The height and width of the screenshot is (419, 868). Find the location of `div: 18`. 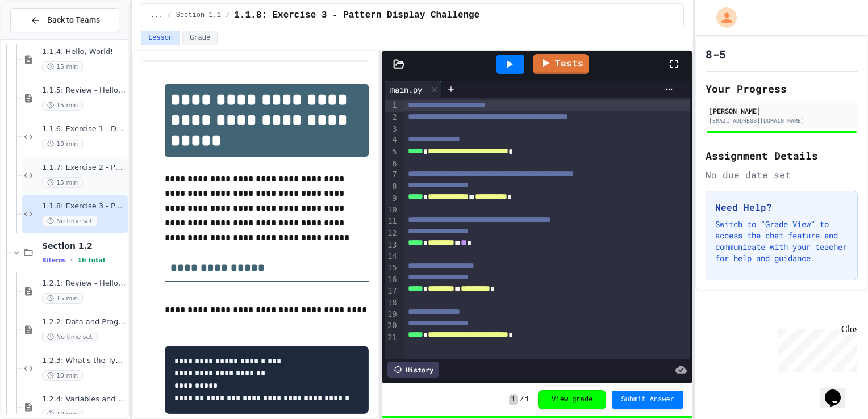

div: 18 is located at coordinates (392, 304).